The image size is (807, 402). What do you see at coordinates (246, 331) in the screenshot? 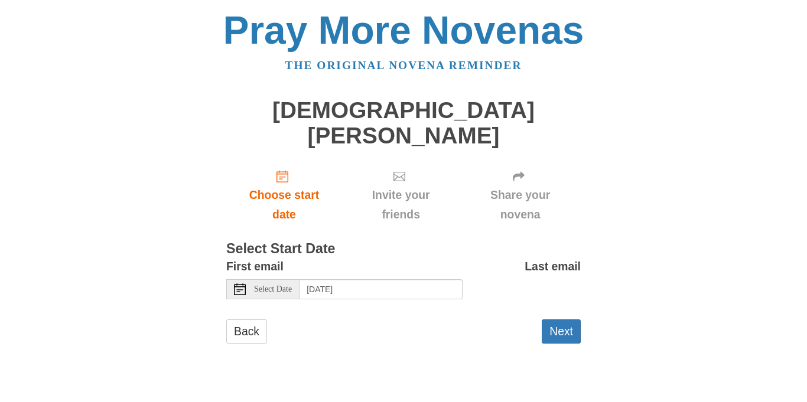
I see `a: Back` at bounding box center [246, 331].